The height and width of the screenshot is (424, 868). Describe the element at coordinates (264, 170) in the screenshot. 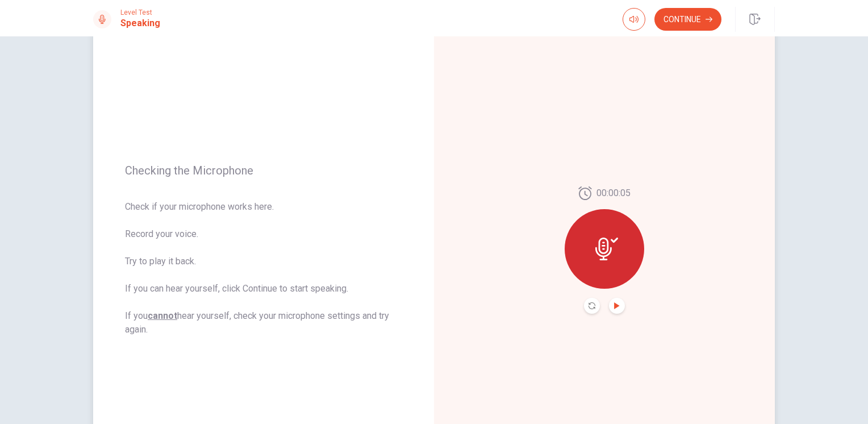

I see `span: Checking the Microphone` at that location.